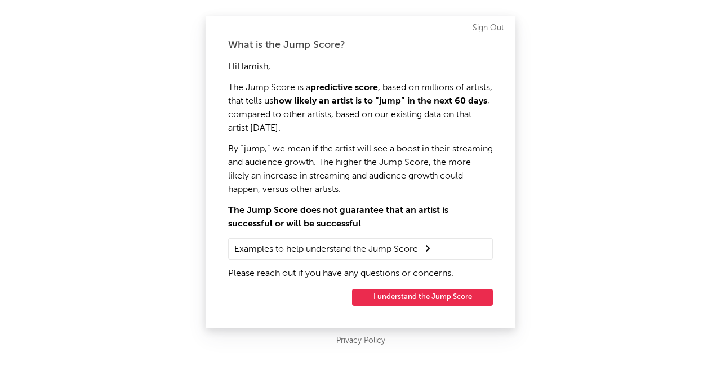  I want to click on a: Privacy Policy, so click(360, 341).